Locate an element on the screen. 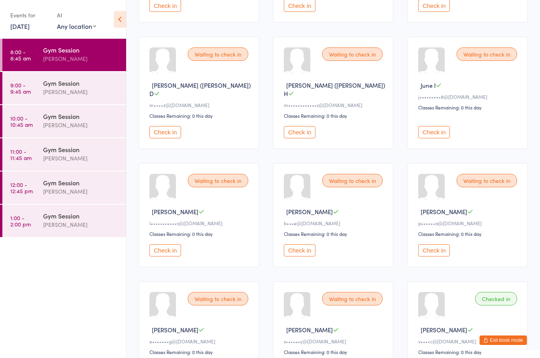 This screenshot has height=358, width=540. time: 10:00 - 10:45 am is located at coordinates (21, 121).